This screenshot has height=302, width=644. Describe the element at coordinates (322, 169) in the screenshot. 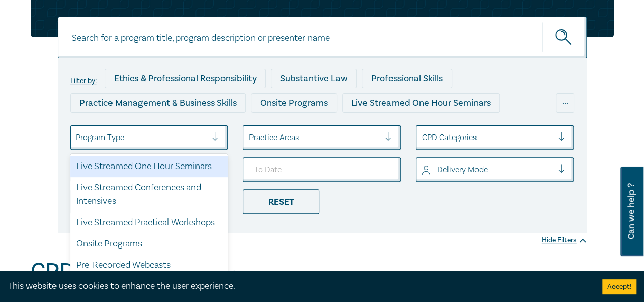

I see `input: To Date` at that location.